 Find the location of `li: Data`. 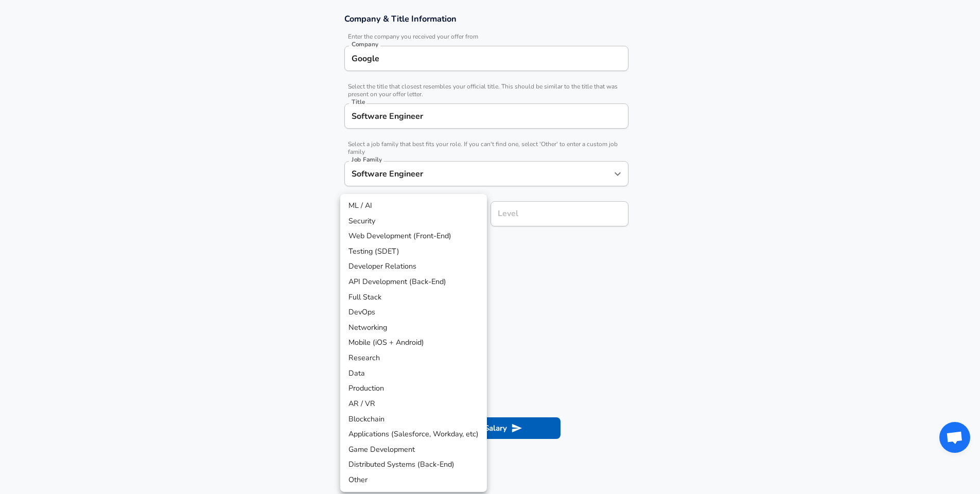

li: Data is located at coordinates (413, 374).